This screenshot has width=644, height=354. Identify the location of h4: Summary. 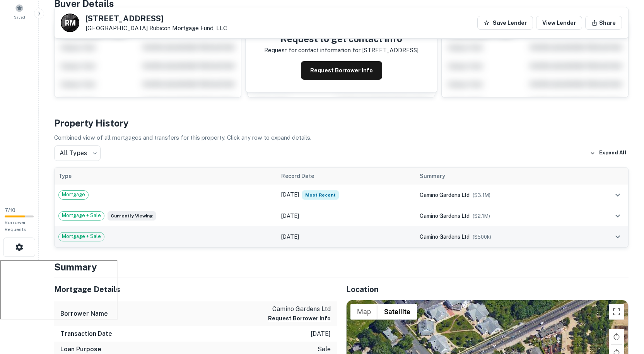
(341, 267).